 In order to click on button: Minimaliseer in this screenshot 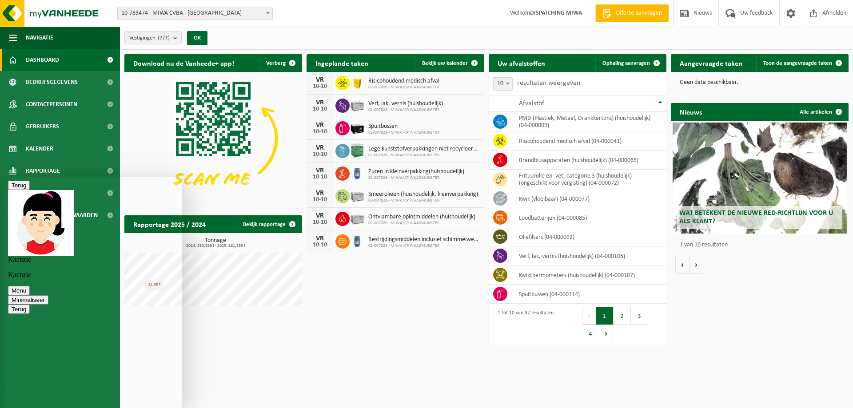, I will do `click(24, 123)`.